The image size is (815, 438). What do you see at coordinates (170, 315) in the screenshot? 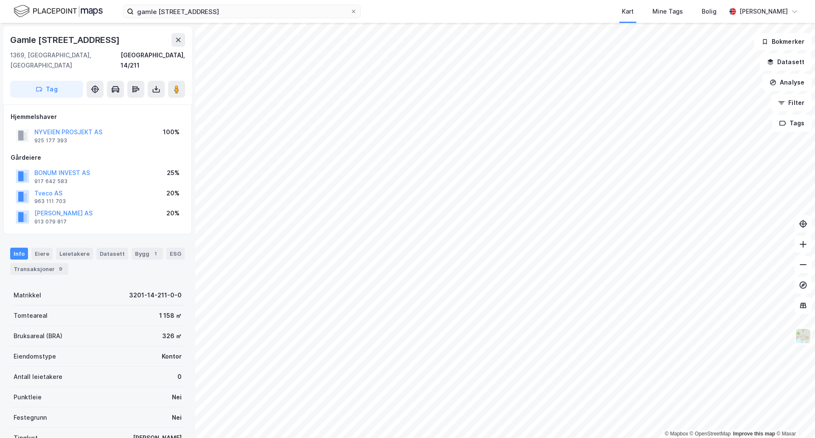
I see `div: 1 158 ㎡` at bounding box center [170, 315].